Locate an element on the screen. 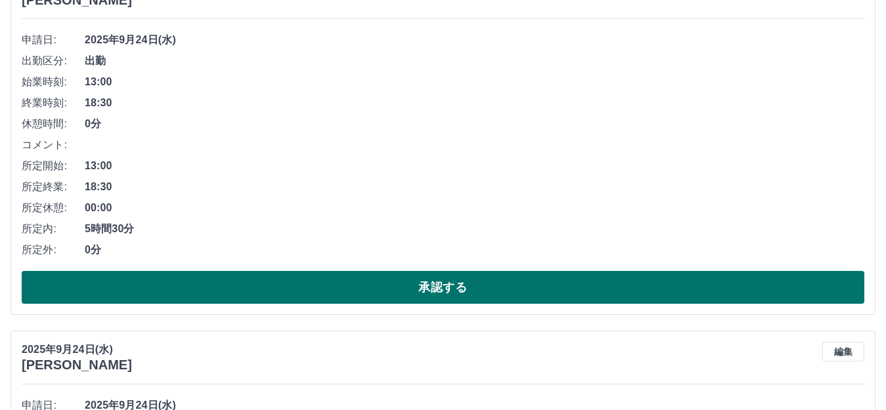 The width and height of the screenshot is (886, 410). span: 所定内: is located at coordinates (53, 229).